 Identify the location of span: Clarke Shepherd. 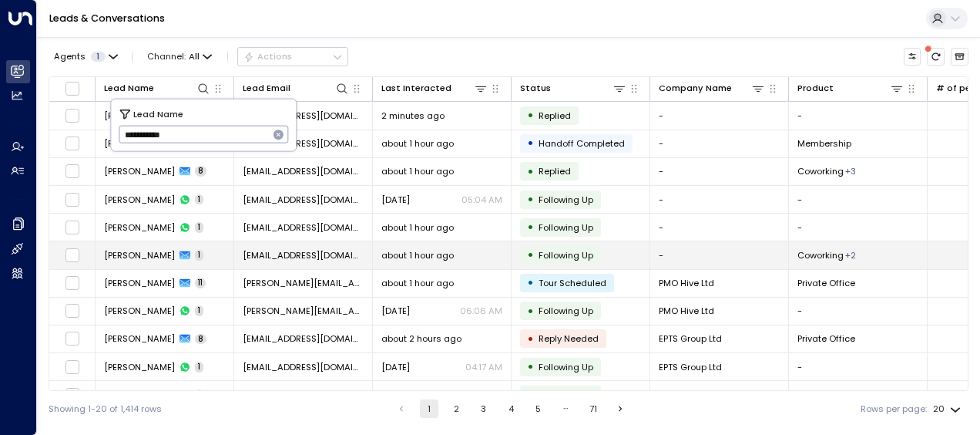
(140, 283).